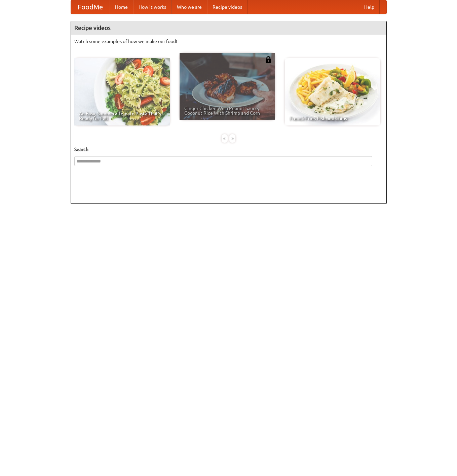 The image size is (457, 476). I want to click on span: French Fries Fish and Chips, so click(332, 118).